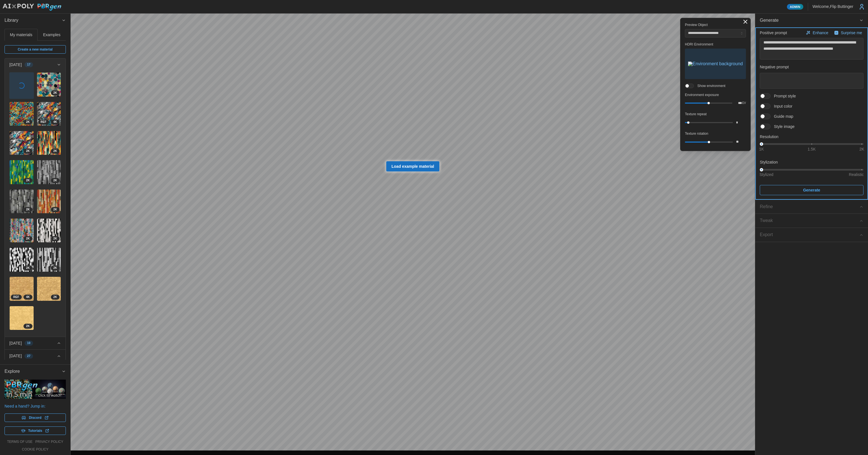 The image size is (868, 455). Describe the element at coordinates (811, 136) in the screenshot. I see `p: Resolution` at that location.